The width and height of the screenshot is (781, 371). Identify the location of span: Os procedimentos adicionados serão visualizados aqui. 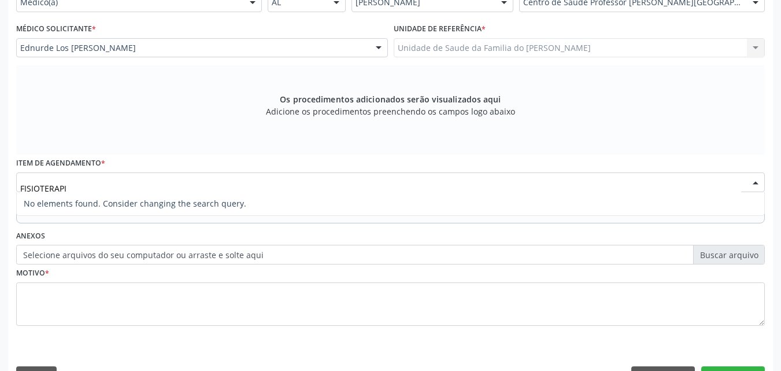
(390, 99).